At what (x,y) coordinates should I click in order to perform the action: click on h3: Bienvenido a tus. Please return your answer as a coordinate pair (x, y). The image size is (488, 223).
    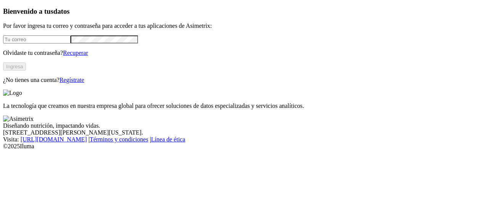
    Looking at the image, I should click on (244, 11).